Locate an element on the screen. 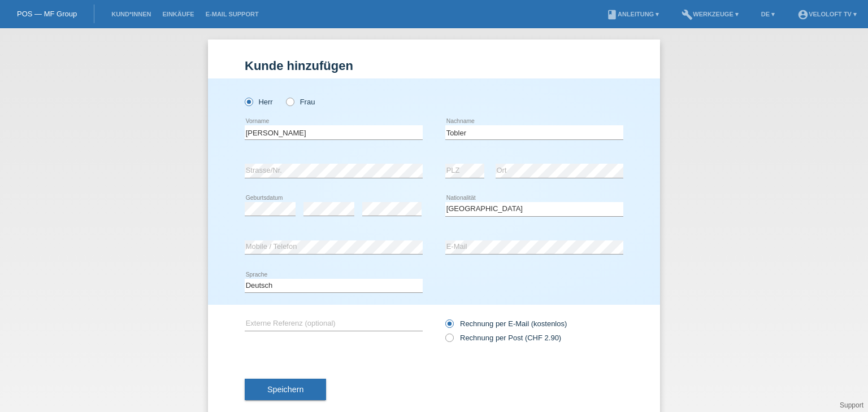  a: POS — MF Group is located at coordinates (47, 14).